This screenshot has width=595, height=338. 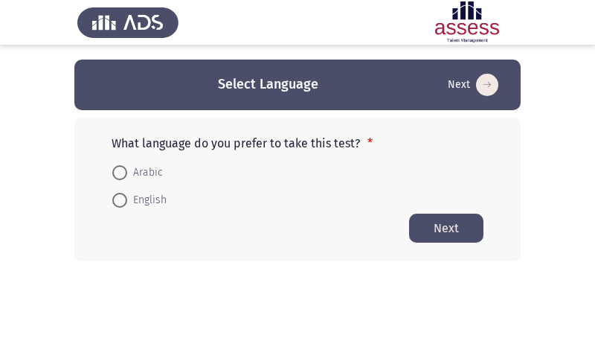 I want to click on img: Assess Talent Management logo, so click(x=128, y=22).